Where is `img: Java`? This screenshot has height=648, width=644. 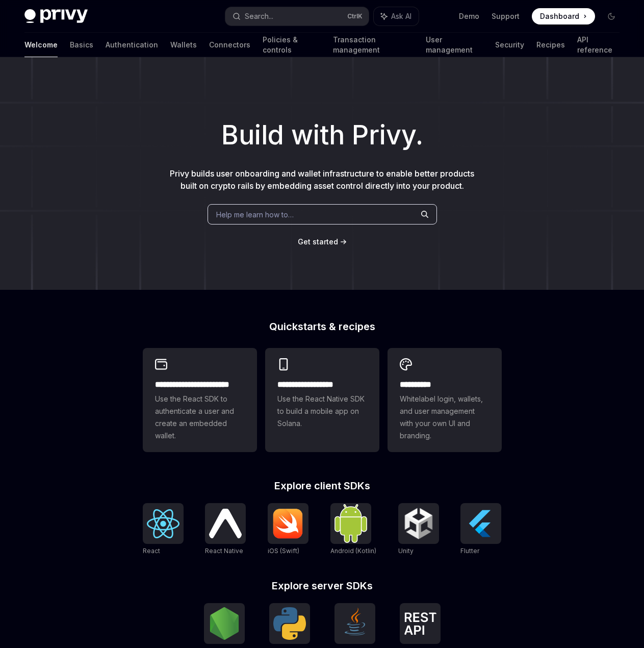
img: Java is located at coordinates (355, 623).